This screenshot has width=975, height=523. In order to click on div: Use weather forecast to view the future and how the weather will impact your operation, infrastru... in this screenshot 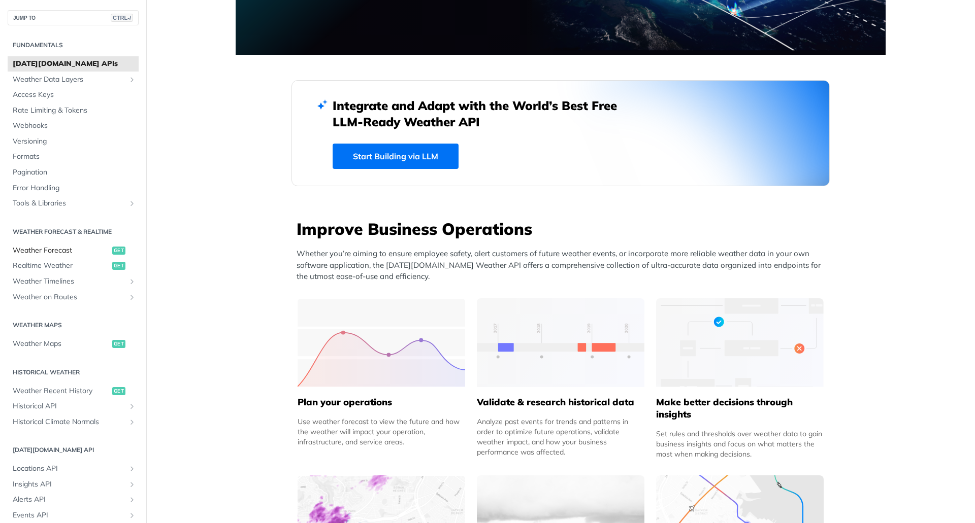, I will do `click(381, 432)`.